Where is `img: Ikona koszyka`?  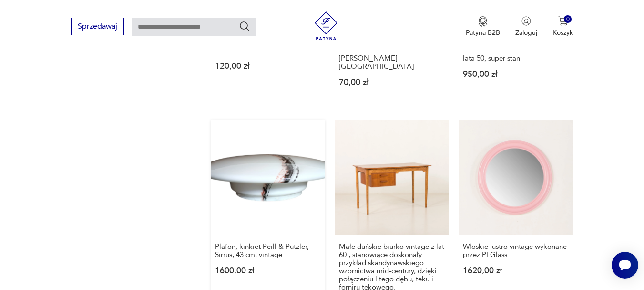
img: Ikona koszyka is located at coordinates (563, 21).